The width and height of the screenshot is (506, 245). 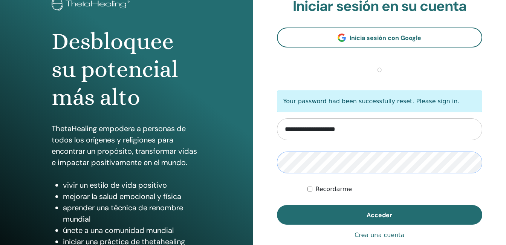 What do you see at coordinates (379, 101) in the screenshot?
I see `p: Your password had been successfully reset. Please sign in.` at bounding box center [379, 101].